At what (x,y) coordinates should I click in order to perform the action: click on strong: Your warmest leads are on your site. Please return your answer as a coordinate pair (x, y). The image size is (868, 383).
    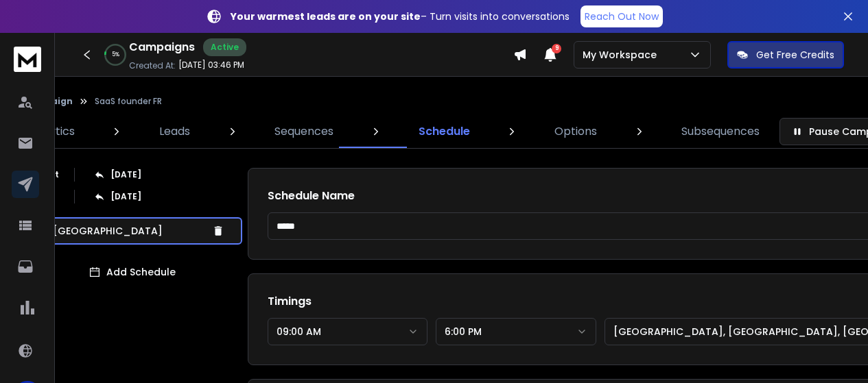
    Looking at the image, I should click on (325, 17).